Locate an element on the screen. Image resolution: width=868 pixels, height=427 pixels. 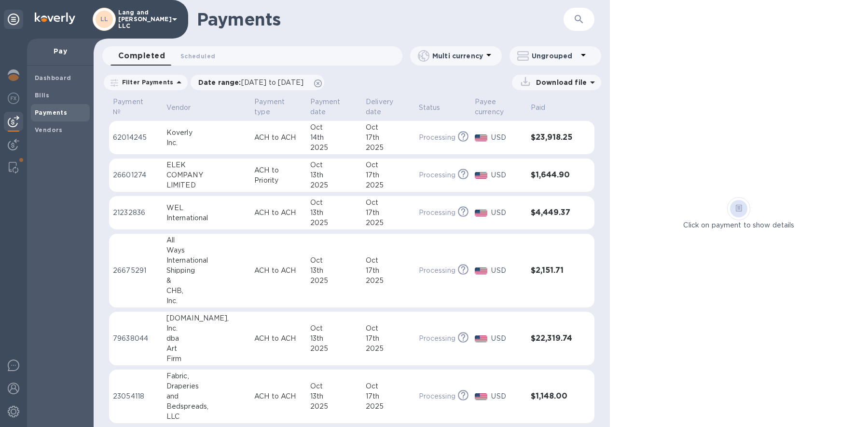
div: Unpin categories is located at coordinates (14, 19).